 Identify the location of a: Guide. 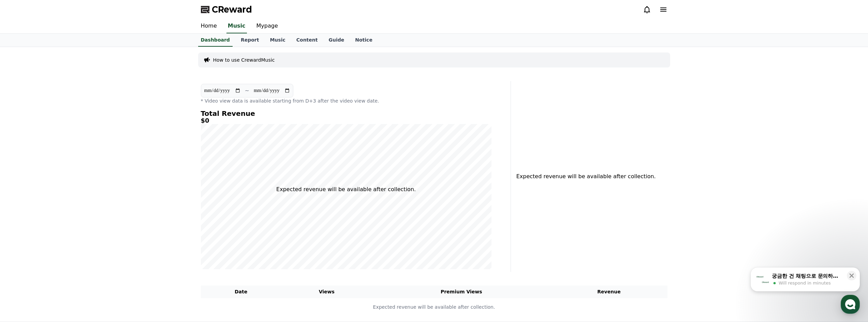
(336, 40).